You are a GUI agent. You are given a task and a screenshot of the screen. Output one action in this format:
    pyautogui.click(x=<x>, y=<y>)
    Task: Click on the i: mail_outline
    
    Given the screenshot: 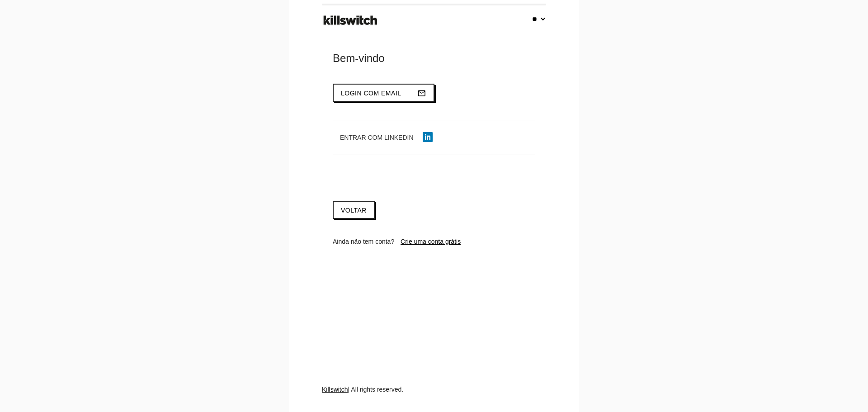 What is the action you would take?
    pyautogui.click(x=422, y=93)
    